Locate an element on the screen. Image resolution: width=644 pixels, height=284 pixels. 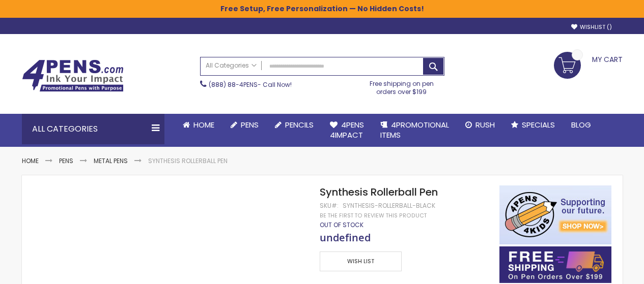
span: Home is located at coordinates (204, 125).